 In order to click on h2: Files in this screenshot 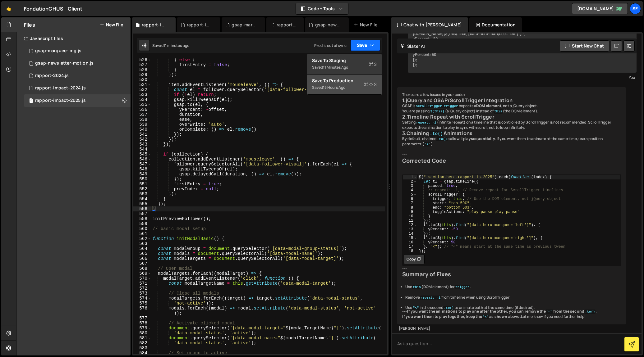, I will do `click(30, 25)`.